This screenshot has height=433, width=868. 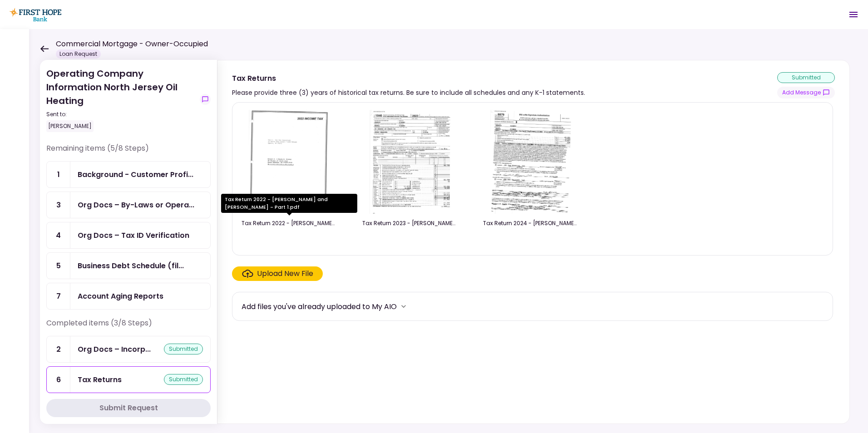 I want to click on a: 7Account Aging Reports, so click(x=129, y=296).